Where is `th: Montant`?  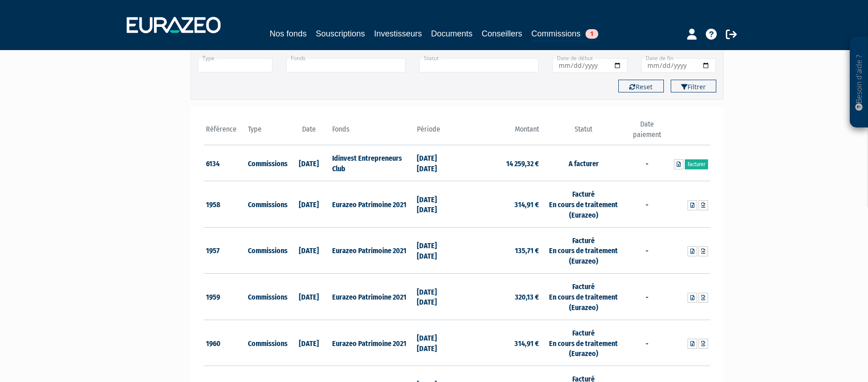 th: Montant is located at coordinates (499, 132).